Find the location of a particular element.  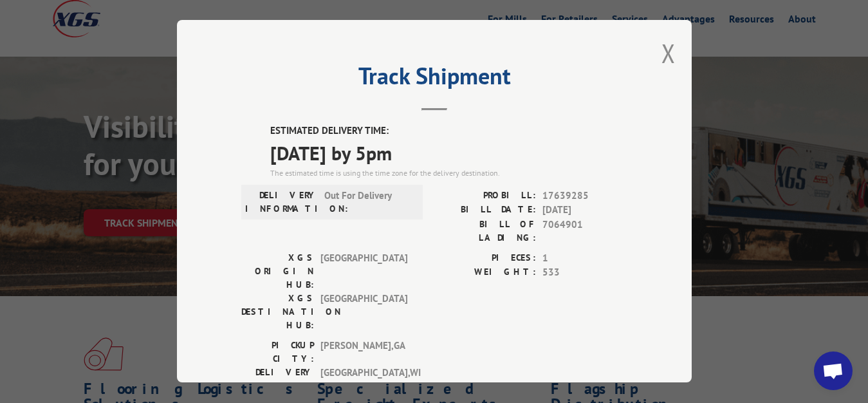

label: DELIVERY CITY: is located at coordinates (277, 379).